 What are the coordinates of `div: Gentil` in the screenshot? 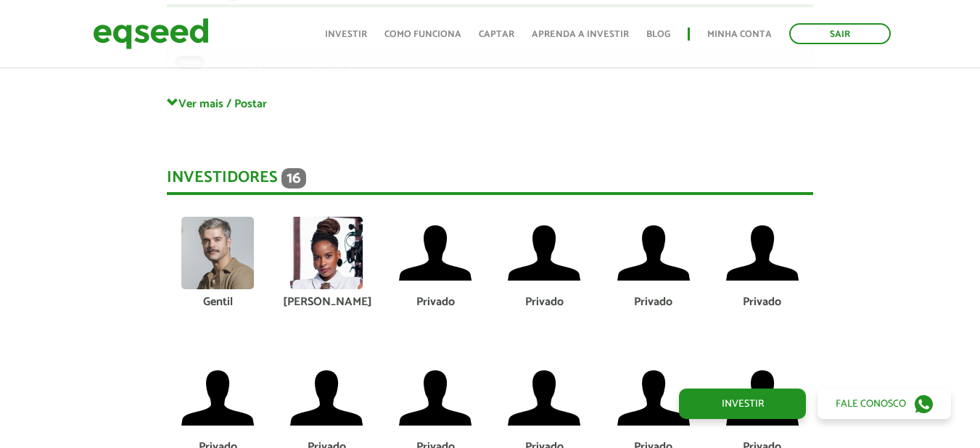 It's located at (218, 302).